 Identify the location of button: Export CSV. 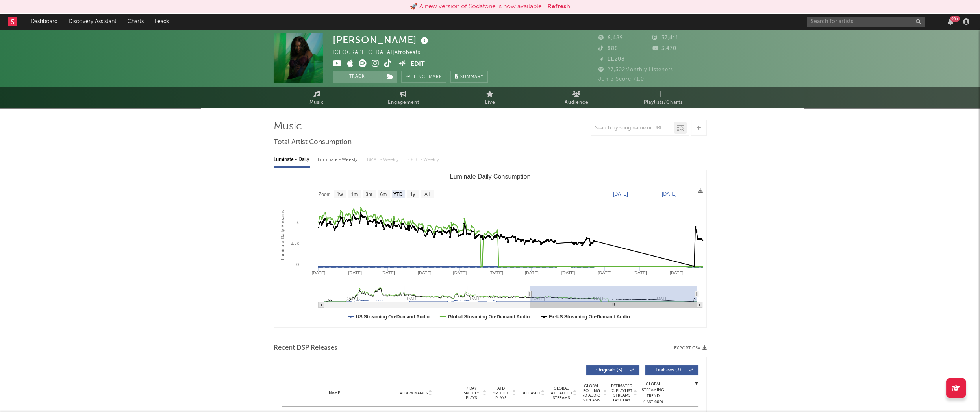
(691, 348).